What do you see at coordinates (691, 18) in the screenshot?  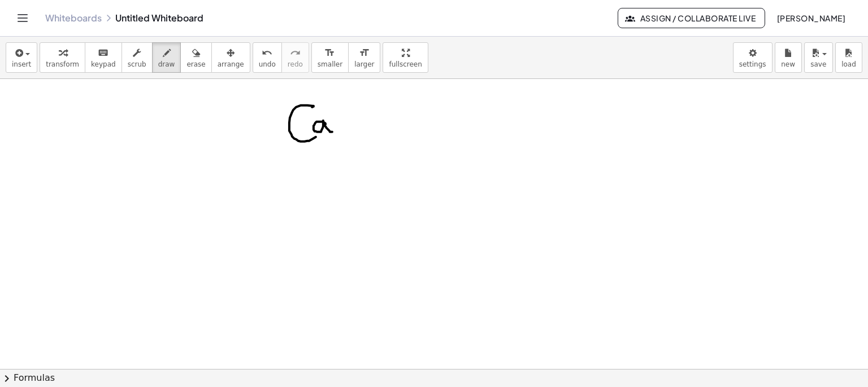 I see `span: Assign / Collaborate Live` at bounding box center [691, 18].